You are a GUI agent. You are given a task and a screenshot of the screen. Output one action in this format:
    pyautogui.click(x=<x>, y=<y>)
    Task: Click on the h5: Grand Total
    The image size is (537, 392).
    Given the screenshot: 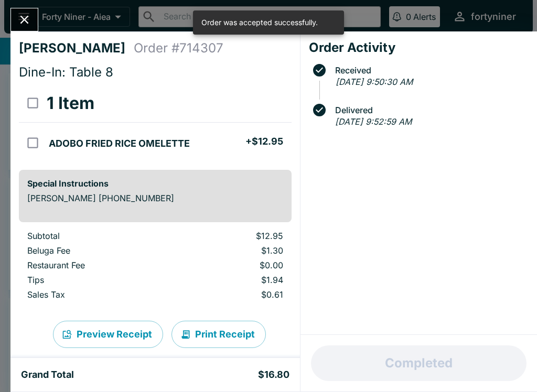 What is the action you would take?
    pyautogui.click(x=47, y=375)
    